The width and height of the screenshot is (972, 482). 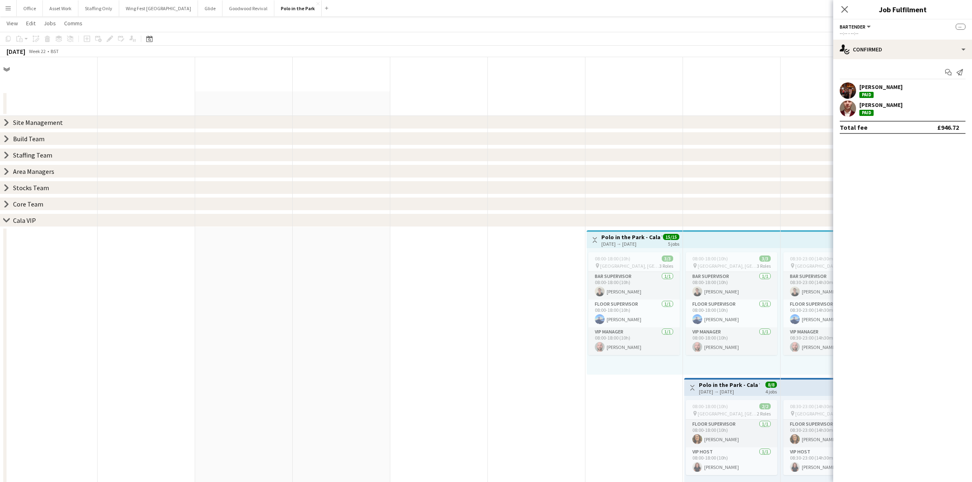 I want to click on span: Edit, so click(x=31, y=23).